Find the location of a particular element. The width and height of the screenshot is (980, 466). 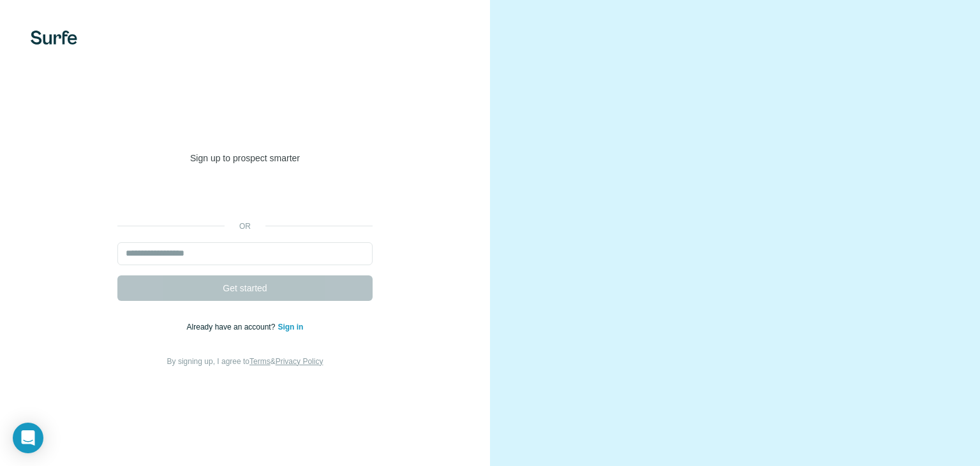

p: or is located at coordinates (245, 226).